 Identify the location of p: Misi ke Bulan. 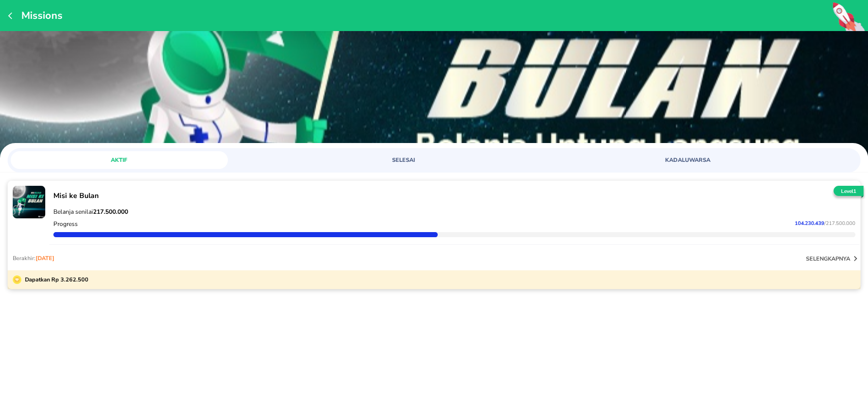
(454, 195).